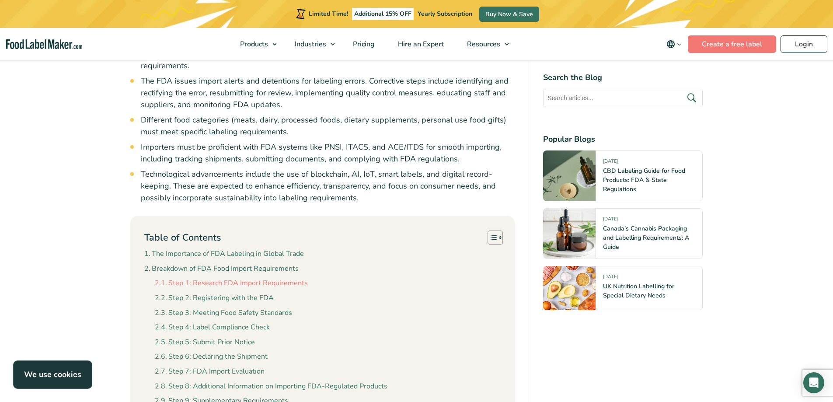 Image resolution: width=833 pixels, height=402 pixels. I want to click on a: Breakdown of FDA Food Import Requirements, so click(221, 269).